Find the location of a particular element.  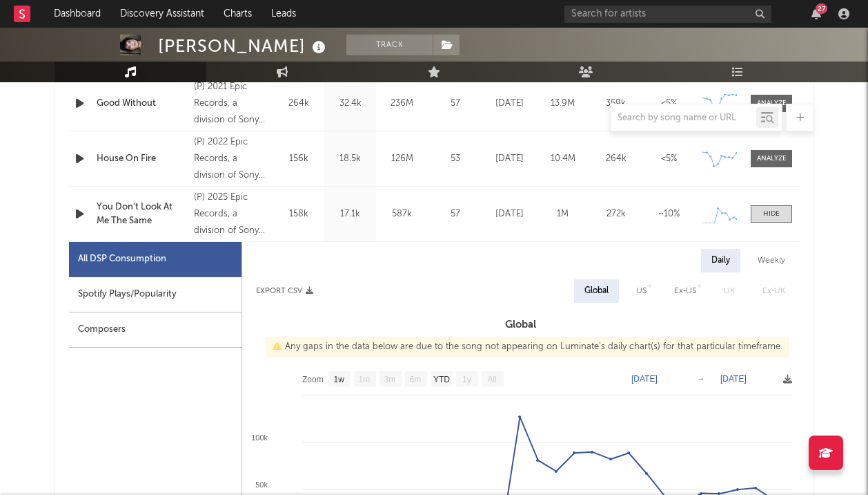

text: All is located at coordinates (491, 379).